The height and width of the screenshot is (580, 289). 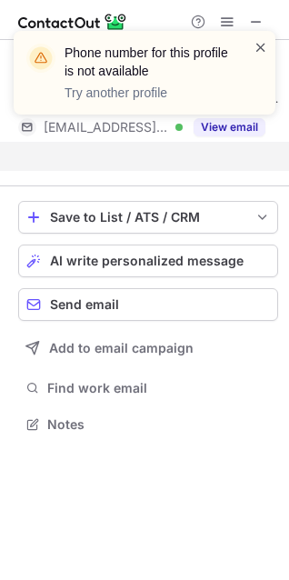 What do you see at coordinates (159, 424) in the screenshot?
I see `span: Notes` at bounding box center [159, 424].